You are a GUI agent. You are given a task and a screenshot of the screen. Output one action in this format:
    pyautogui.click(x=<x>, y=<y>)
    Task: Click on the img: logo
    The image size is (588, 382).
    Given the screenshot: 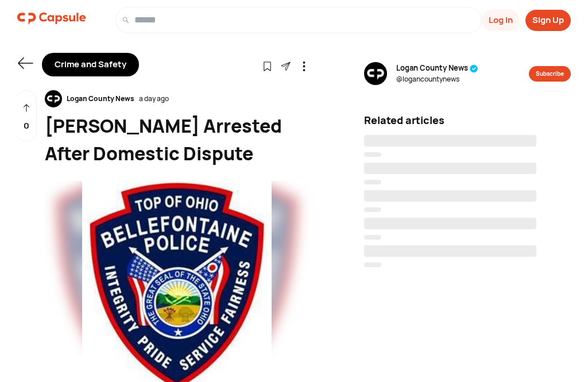 What is the action you would take?
    pyautogui.click(x=52, y=18)
    